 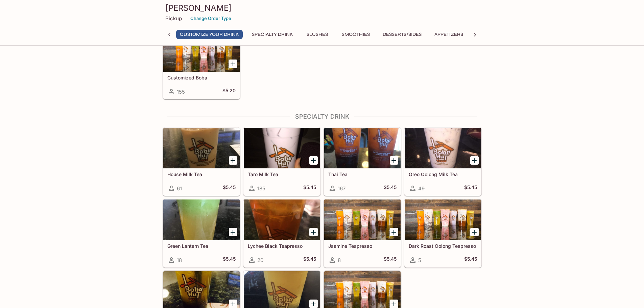 I want to click on a: Thai Tea167$5.45, so click(x=362, y=162).